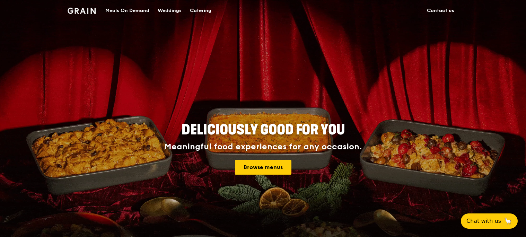 Image resolution: width=526 pixels, height=237 pixels. I want to click on div: Weddings, so click(169, 11).